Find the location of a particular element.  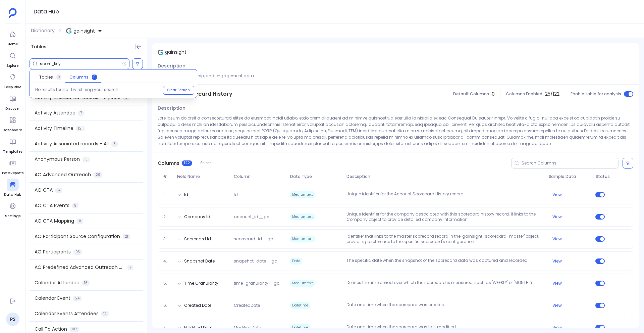

span: 4. is located at coordinates (168, 261).